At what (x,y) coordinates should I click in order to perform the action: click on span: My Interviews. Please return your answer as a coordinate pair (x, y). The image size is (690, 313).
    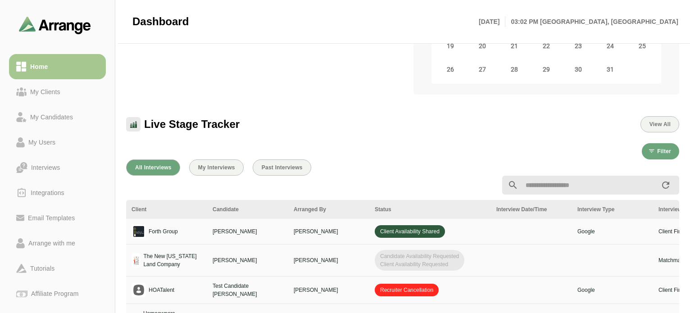
    Looking at the image, I should click on (216, 168).